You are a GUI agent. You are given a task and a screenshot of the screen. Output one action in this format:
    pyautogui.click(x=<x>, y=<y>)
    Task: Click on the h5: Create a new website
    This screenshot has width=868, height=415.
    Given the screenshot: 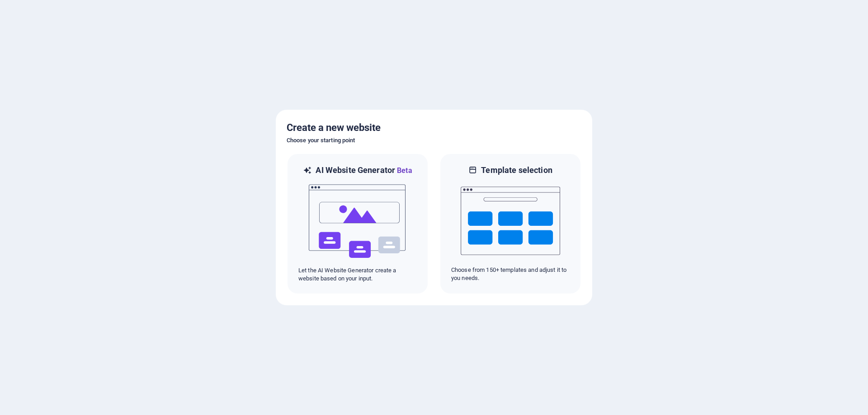 What is the action you would take?
    pyautogui.click(x=434, y=128)
    